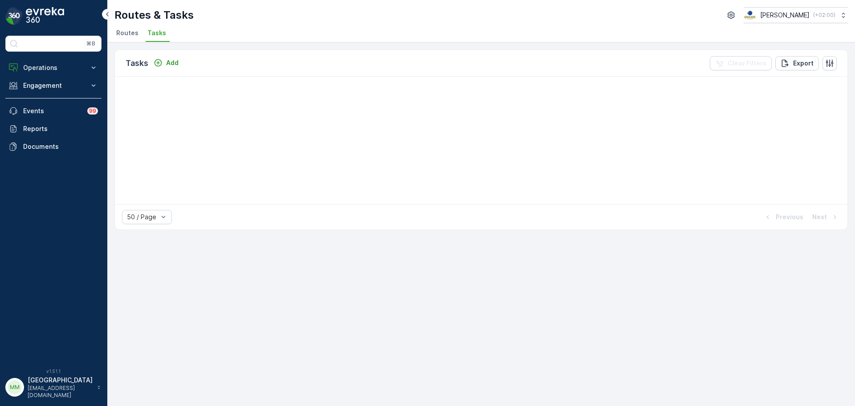 This screenshot has height=406, width=855. What do you see at coordinates (750, 15) in the screenshot?
I see `img: basis-logo_rgb2x.png` at bounding box center [750, 15].